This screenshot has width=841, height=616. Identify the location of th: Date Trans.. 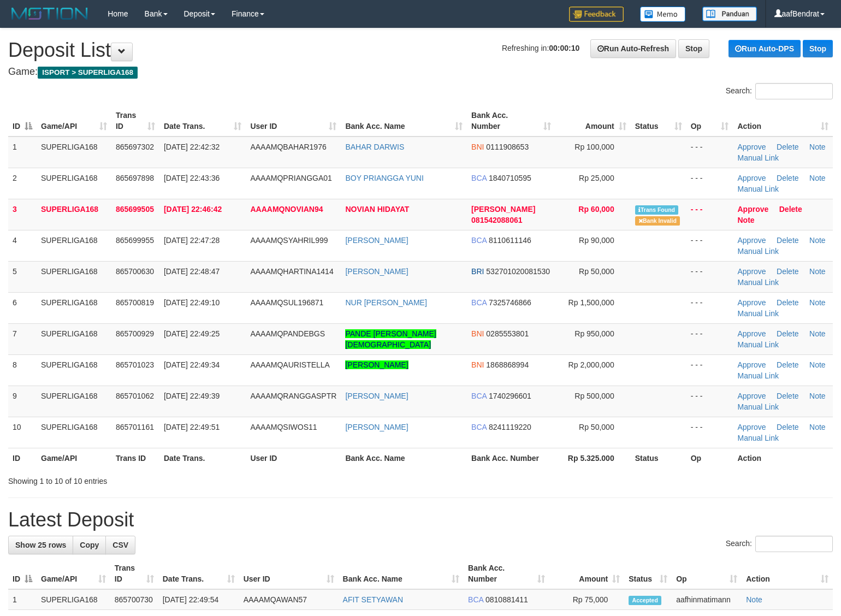
(203, 458).